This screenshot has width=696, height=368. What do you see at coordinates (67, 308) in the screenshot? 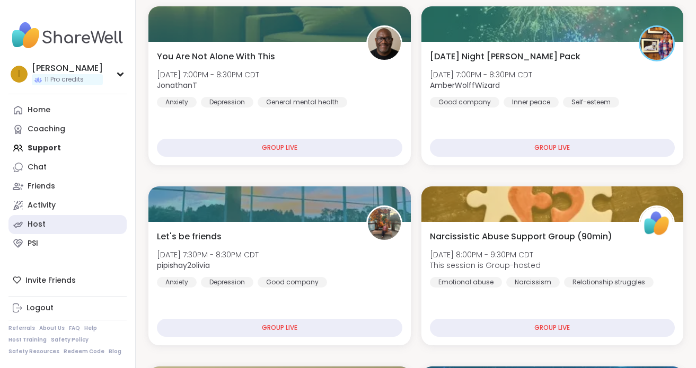
I see `a: Logout` at bounding box center [67, 308].